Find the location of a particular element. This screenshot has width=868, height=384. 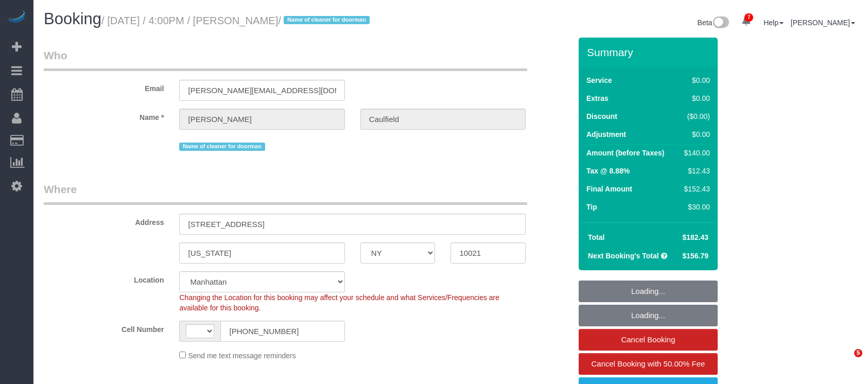

a: Help is located at coordinates (773, 23).